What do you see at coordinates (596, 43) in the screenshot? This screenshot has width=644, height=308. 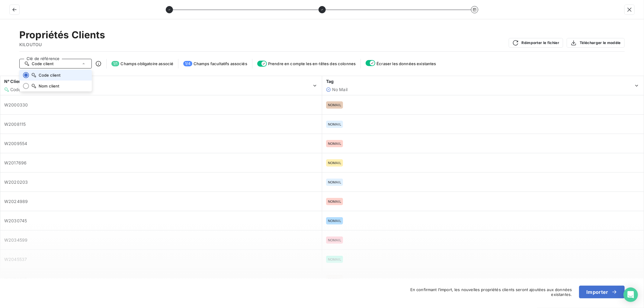 I see `button: Télécharger le modèle` at bounding box center [596, 43].